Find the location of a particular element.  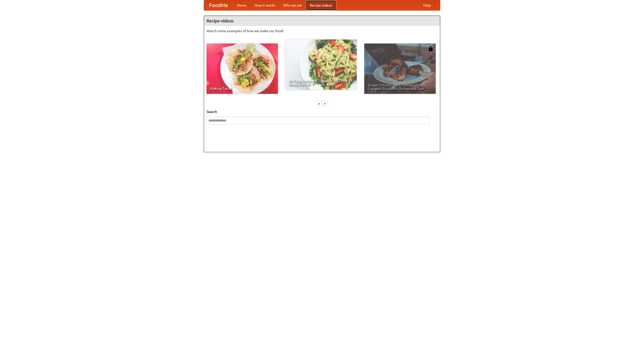

a: Who we are is located at coordinates (293, 5).